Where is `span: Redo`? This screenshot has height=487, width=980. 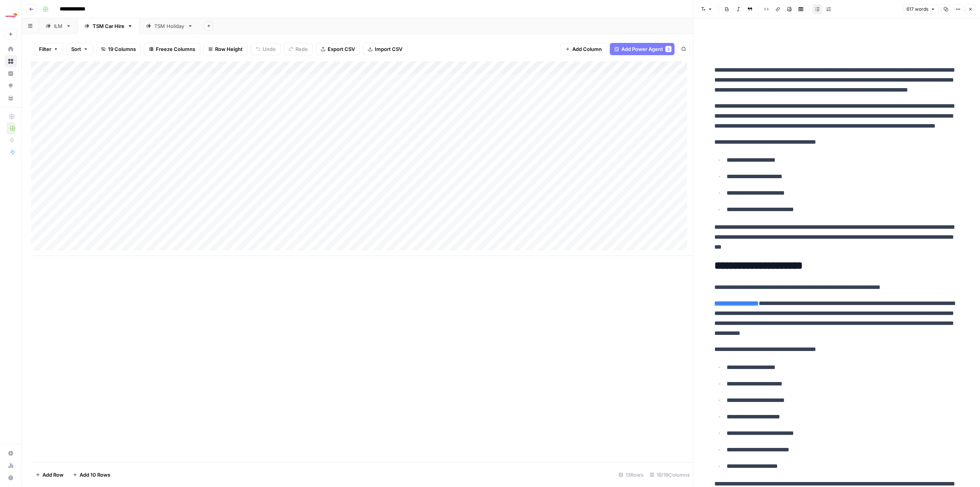
span: Redo is located at coordinates (302, 49).